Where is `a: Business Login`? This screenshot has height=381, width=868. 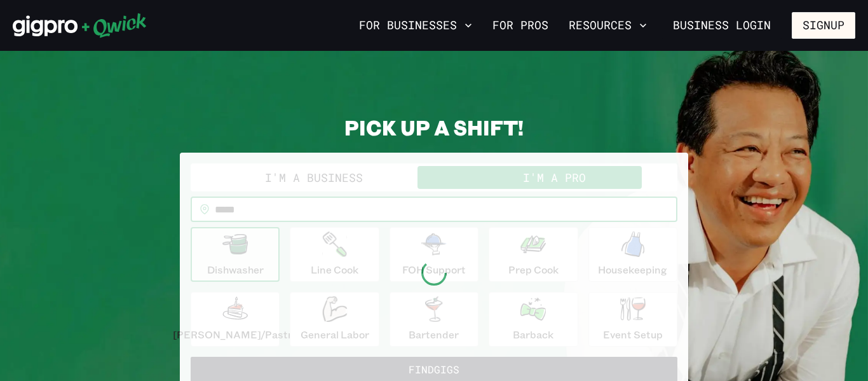 a: Business Login is located at coordinates (722, 26).